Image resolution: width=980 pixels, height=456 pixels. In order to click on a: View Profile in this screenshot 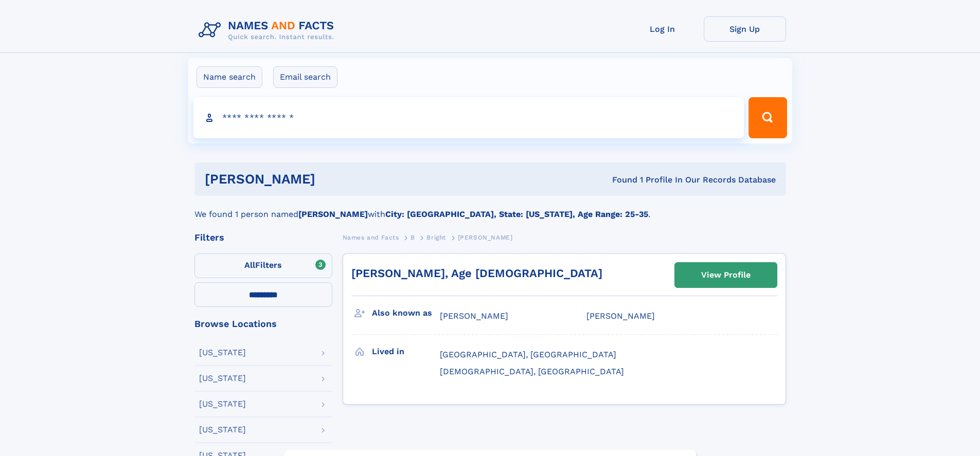, I will do `click(726, 275)`.